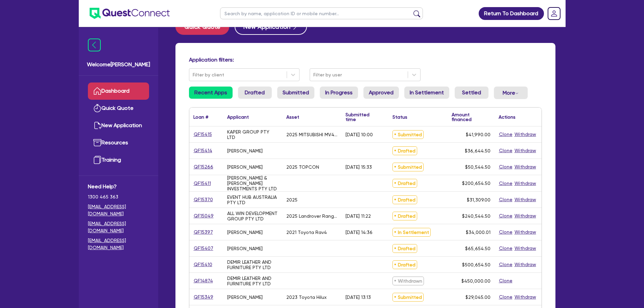 Image resolution: width=644 pixels, height=308 pixels. Describe the element at coordinates (97, 142) in the screenshot. I see `img: resources` at that location.